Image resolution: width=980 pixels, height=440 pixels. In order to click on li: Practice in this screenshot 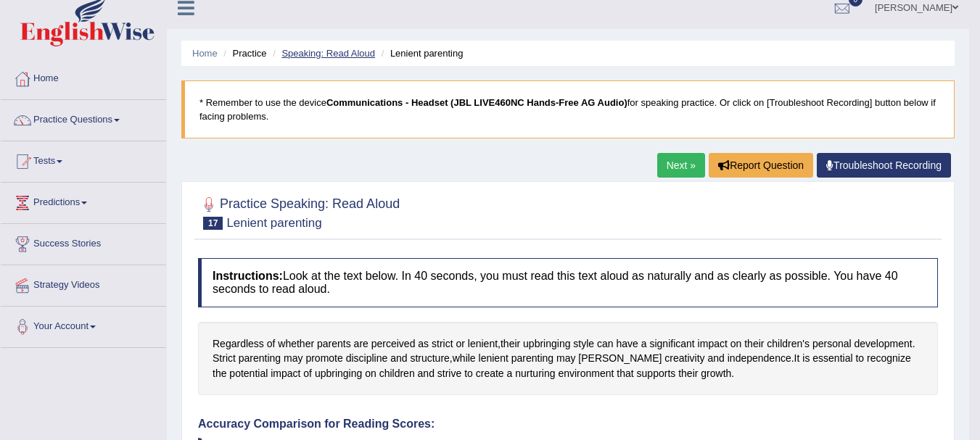, I will do `click(243, 53)`.